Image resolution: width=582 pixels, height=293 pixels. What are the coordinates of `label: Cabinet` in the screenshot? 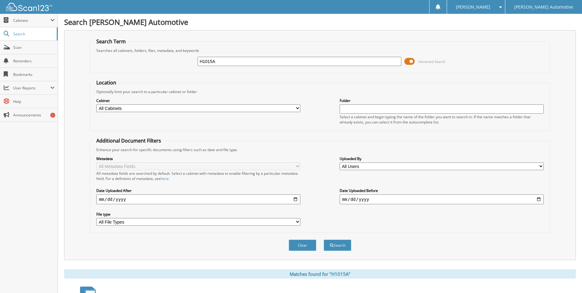 It's located at (198, 100).